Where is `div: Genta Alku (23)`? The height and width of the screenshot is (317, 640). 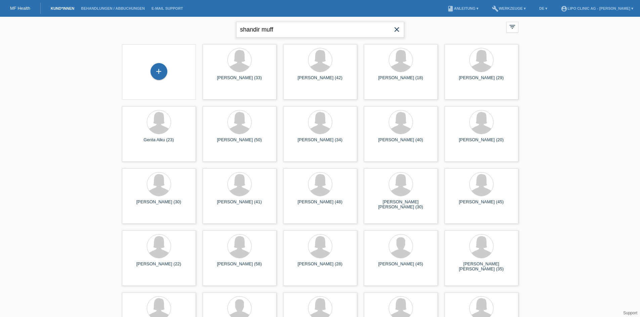 div: Genta Alku (23) is located at coordinates (159, 143).